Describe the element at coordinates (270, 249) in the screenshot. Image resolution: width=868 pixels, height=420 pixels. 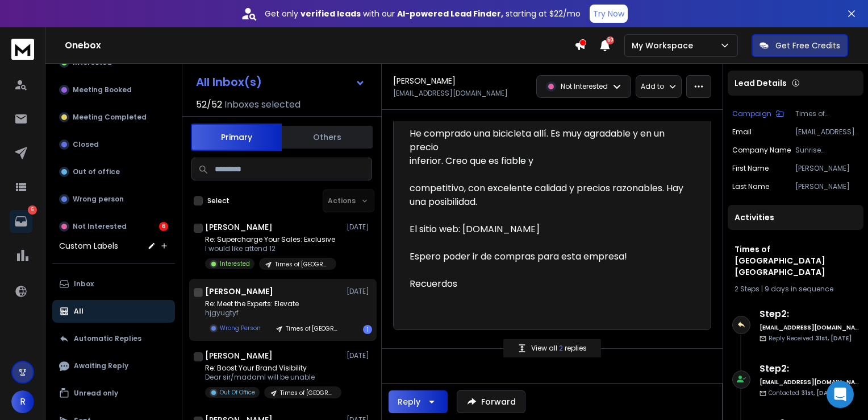
I see `p: I would like attend 12` at that location.